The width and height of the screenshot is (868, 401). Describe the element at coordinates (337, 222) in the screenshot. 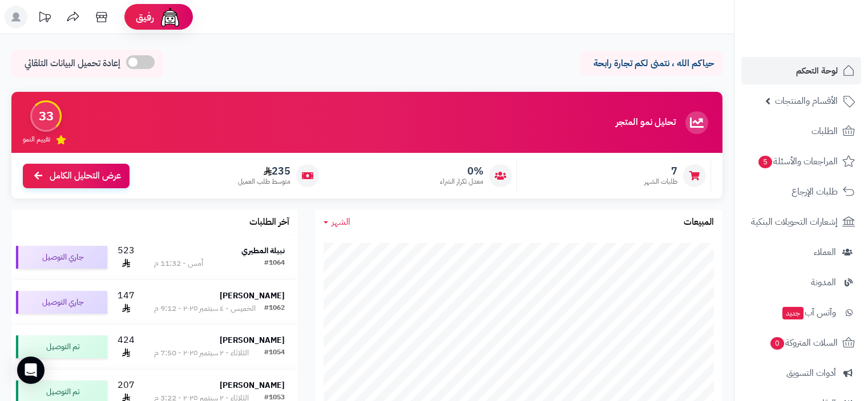

I see `a: الشهر` at that location.